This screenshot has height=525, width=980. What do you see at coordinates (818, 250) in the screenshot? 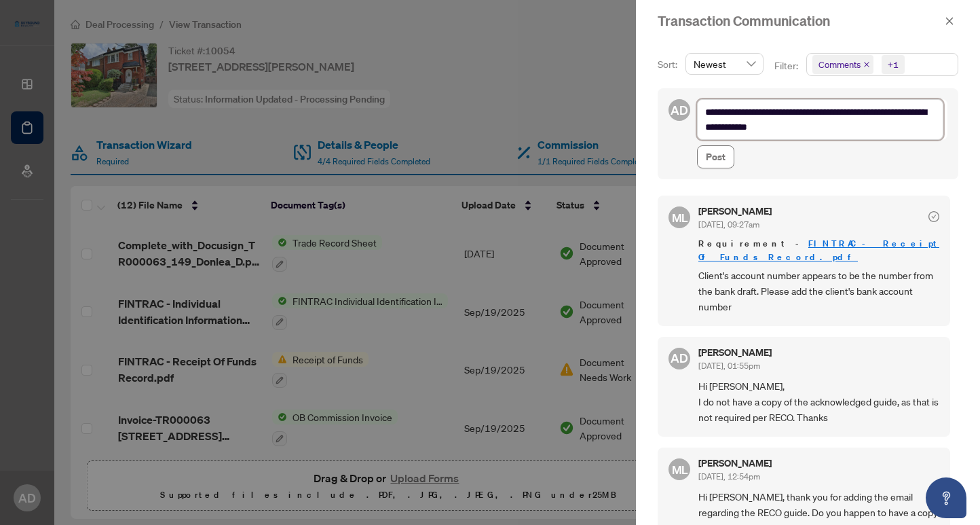
I see `span: Requirement -` at bounding box center [818, 250].